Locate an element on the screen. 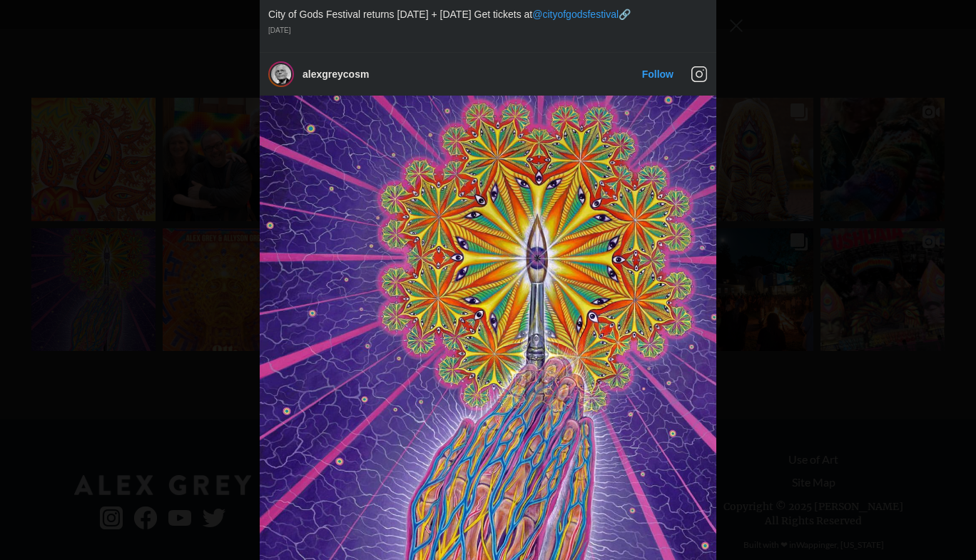  button: Close Instagram Feed Popup is located at coordinates (737, 26).